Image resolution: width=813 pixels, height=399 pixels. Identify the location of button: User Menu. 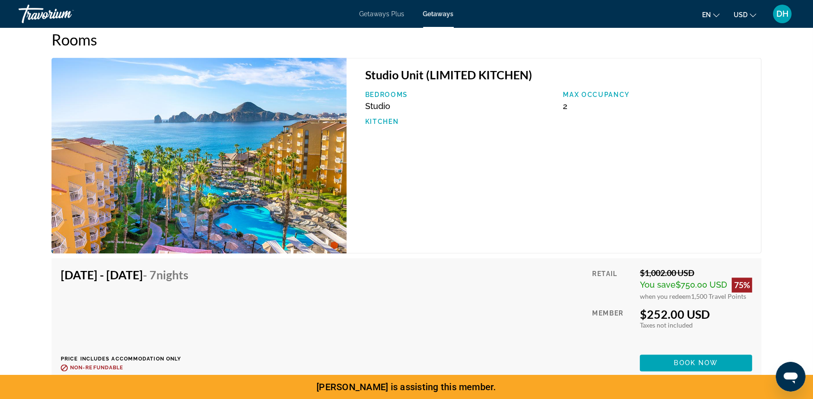
(783, 14).